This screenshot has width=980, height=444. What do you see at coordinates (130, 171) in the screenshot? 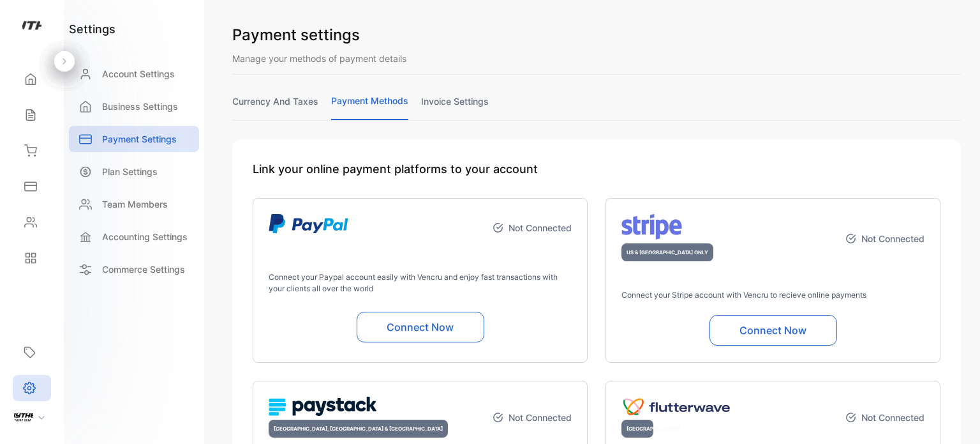
I see `p: Plan Settings` at bounding box center [130, 171].